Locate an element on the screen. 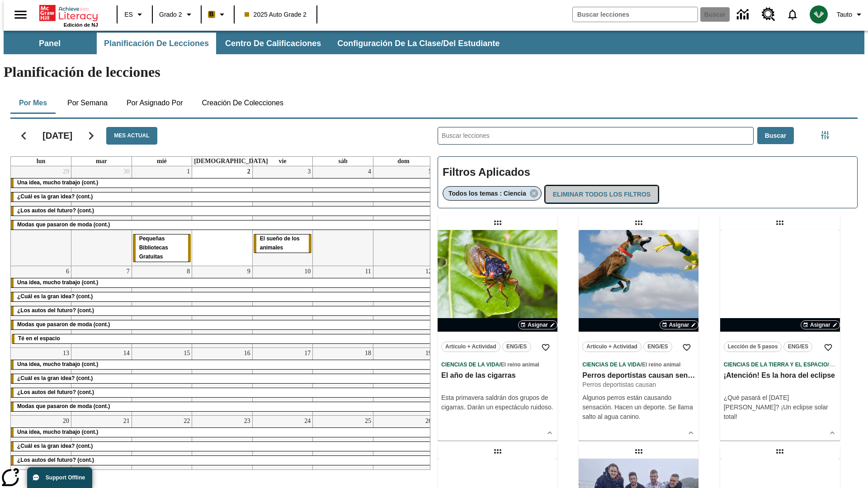  button: Menú lateral de filtros is located at coordinates (825, 135).